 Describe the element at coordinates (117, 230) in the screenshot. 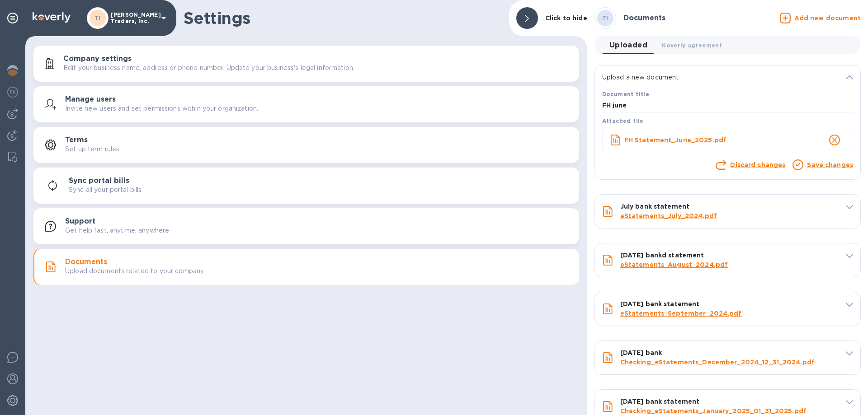

I see `p: Get help fast, anytime, anywhere` at that location.